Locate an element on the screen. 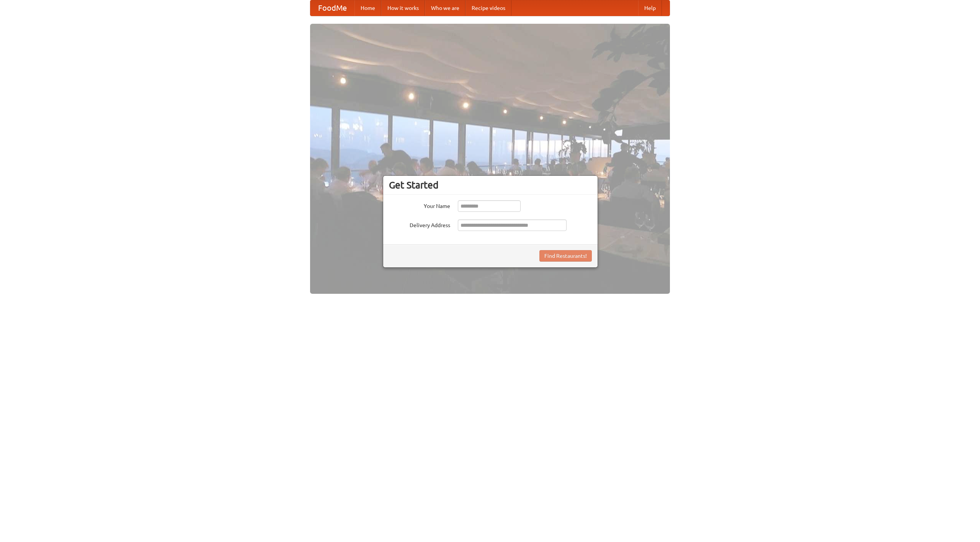  h3: Get Started is located at coordinates (491, 185).